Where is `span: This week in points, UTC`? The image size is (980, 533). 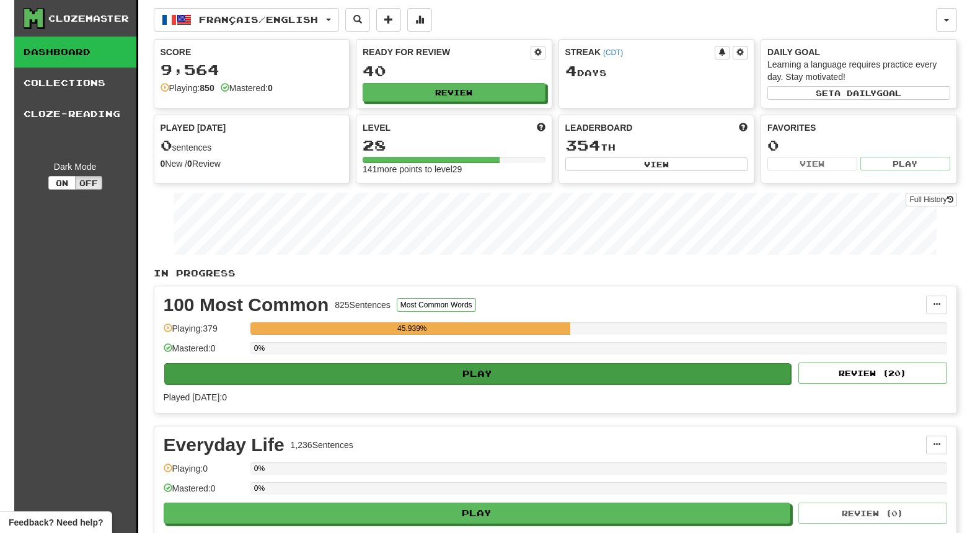 span: This week in points, UTC is located at coordinates (744, 128).